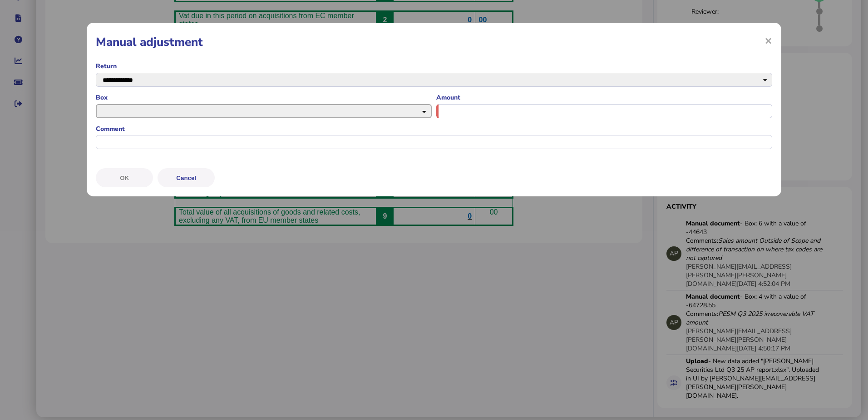  What do you see at coordinates (264, 97) in the screenshot?
I see `label: Box` at bounding box center [264, 97].